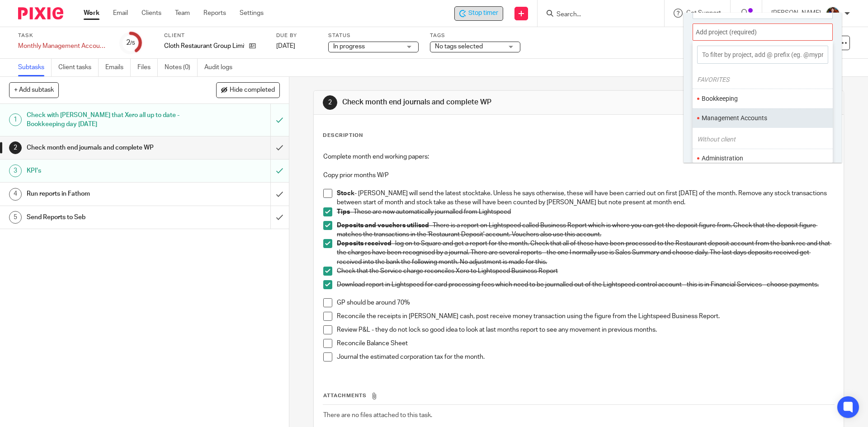 The image size is (868, 427). Describe the element at coordinates (585, 357) in the screenshot. I see `p: Journal the estimated corporation tax for the month.` at that location.